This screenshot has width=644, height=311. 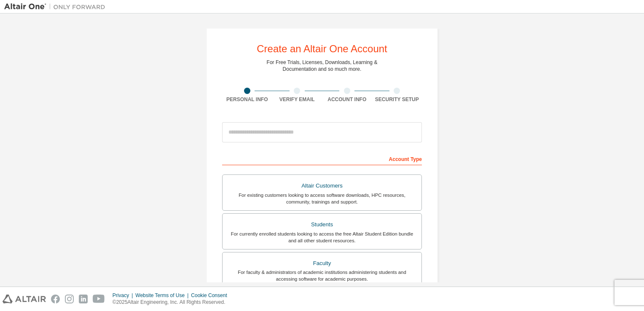 What do you see at coordinates (347, 99) in the screenshot?
I see `div: Account Info` at bounding box center [347, 99].